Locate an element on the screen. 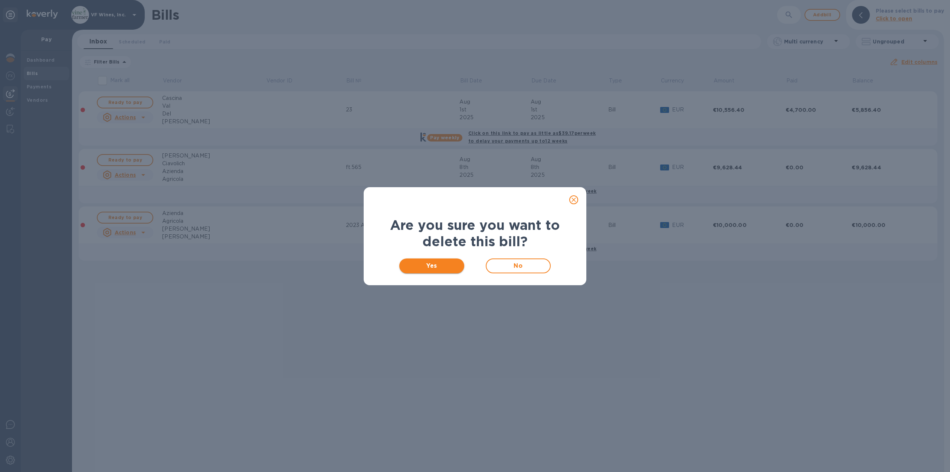 The image size is (950, 472). button: close is located at coordinates (574, 200).